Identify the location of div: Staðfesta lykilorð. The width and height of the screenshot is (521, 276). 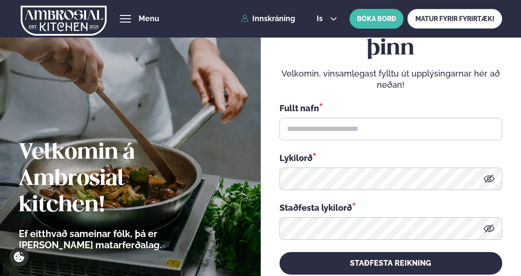
(391, 208).